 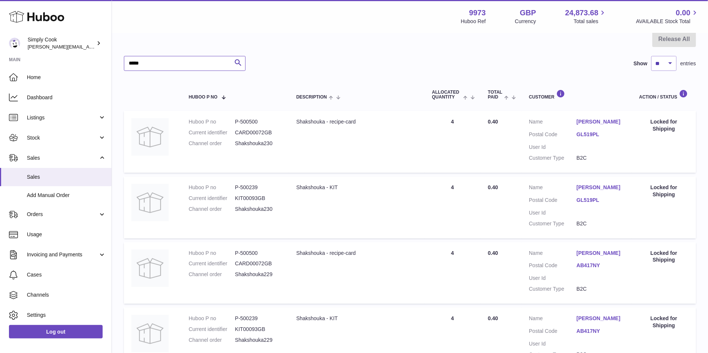 I want to click on span: Cases, so click(x=66, y=275).